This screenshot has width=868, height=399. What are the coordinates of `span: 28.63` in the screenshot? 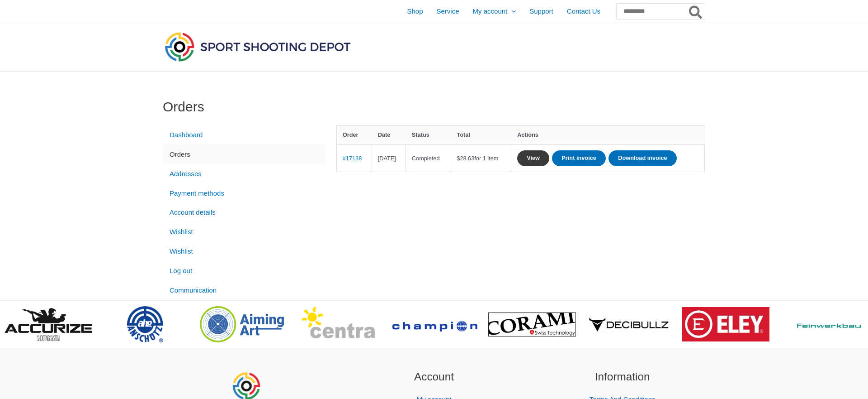 It's located at (465, 158).